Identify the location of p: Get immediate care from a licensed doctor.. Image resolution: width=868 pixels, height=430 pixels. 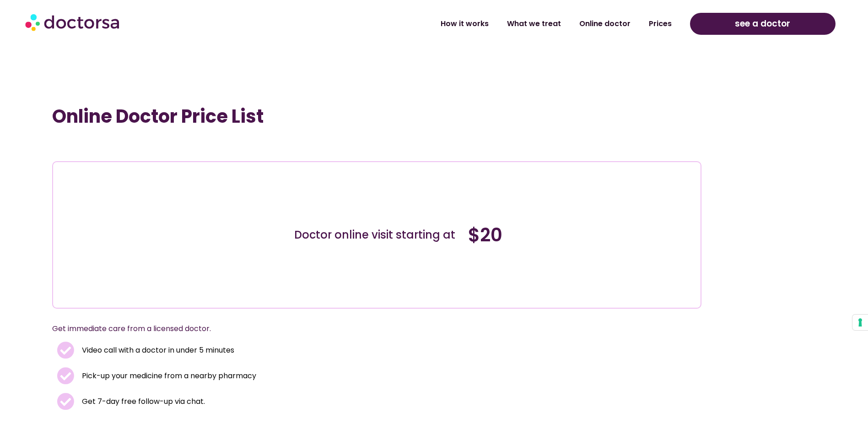
(366, 329).